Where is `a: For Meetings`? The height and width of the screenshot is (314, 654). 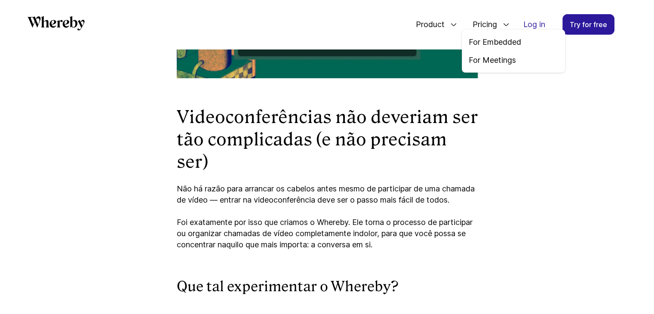
a: For Meetings is located at coordinates (514, 60).